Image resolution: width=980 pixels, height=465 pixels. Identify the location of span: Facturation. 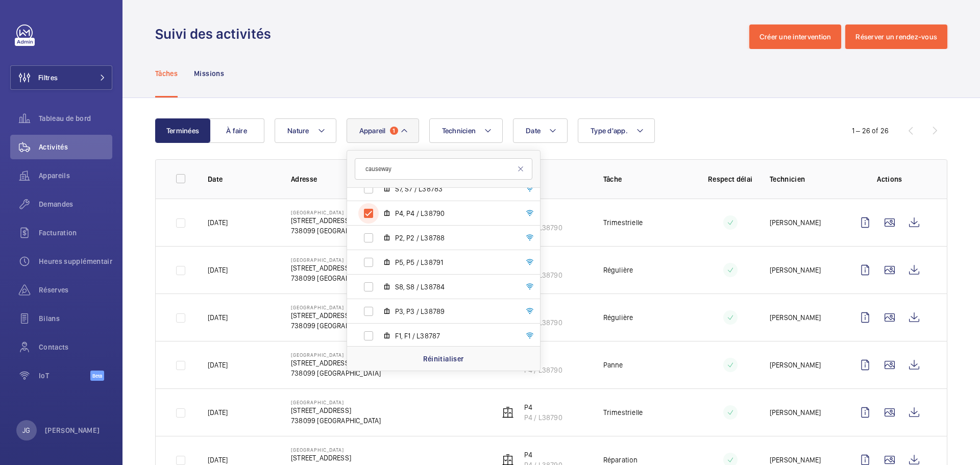
(76, 233).